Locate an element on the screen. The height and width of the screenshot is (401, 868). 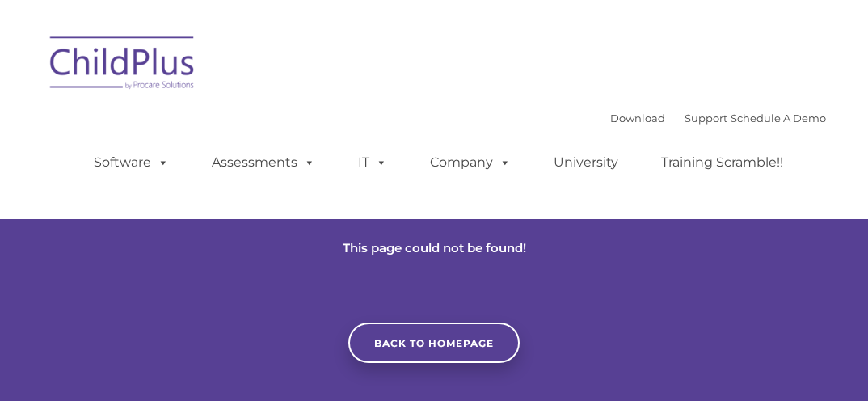
a: Assessments is located at coordinates (264, 162).